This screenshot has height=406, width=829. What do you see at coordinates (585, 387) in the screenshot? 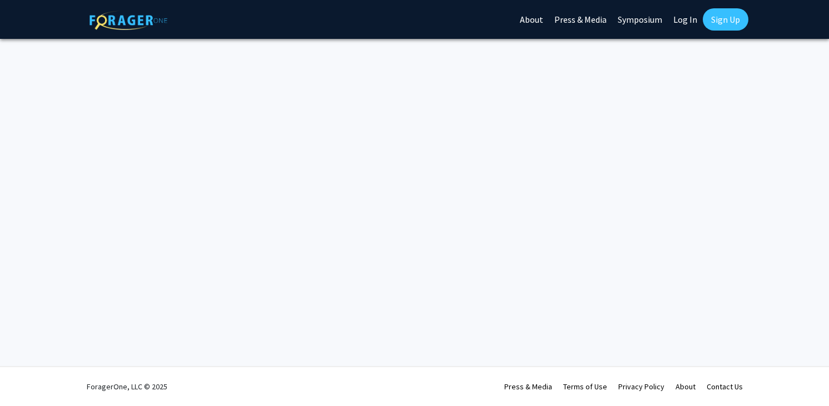
I see `a: Terms of Use` at bounding box center [585, 387].